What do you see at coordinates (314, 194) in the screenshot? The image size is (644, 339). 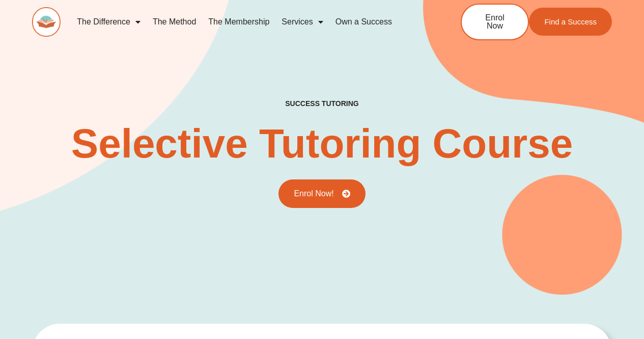 I see `span: Enrol Now!` at bounding box center [314, 194].